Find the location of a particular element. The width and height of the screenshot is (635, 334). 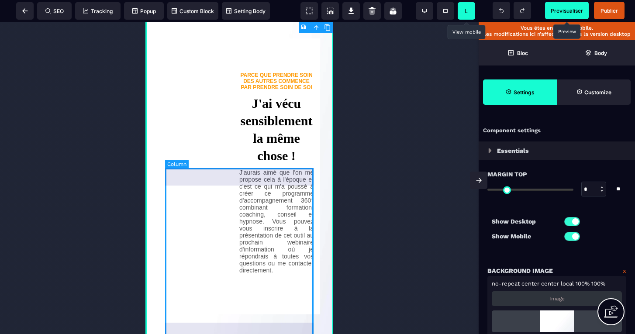

p: Image is located at coordinates (557, 299).